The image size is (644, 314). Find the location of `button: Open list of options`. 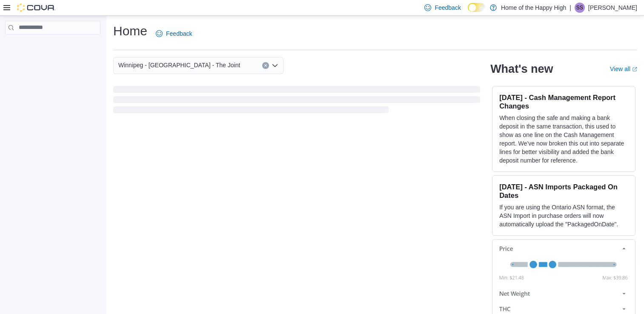

button: Open list of options is located at coordinates (275, 65).